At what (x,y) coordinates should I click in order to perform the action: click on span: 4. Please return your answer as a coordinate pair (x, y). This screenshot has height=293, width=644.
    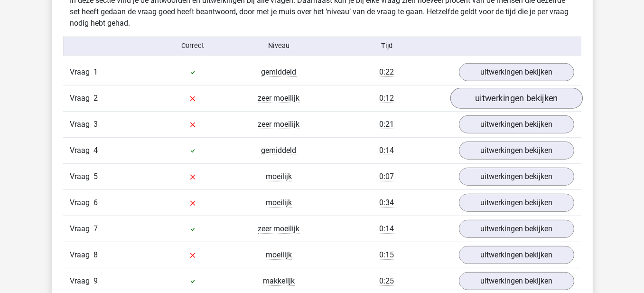
    Looking at the image, I should click on (96, 150).